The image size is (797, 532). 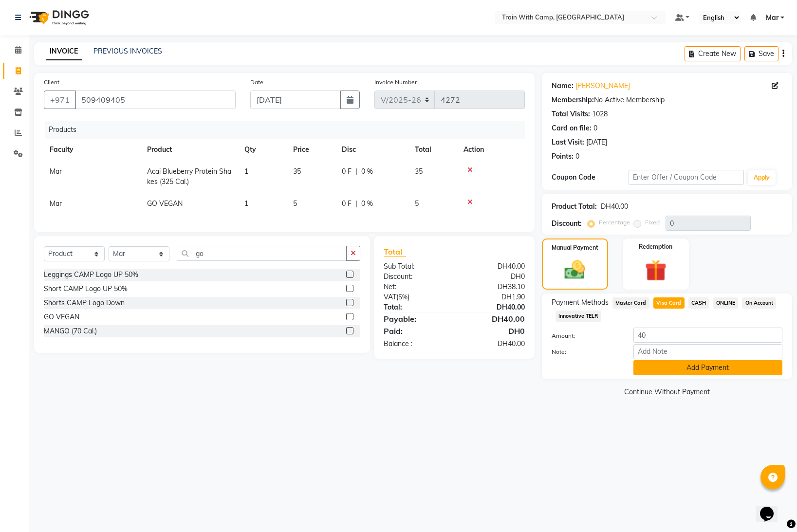 What do you see at coordinates (312, 150) in the screenshot?
I see `th: Price` at bounding box center [312, 150].